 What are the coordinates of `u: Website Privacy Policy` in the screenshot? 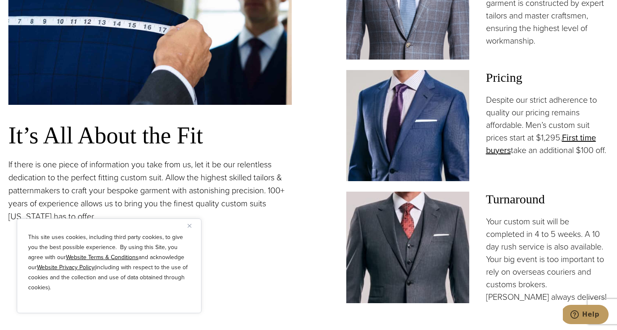 It's located at (66, 267).